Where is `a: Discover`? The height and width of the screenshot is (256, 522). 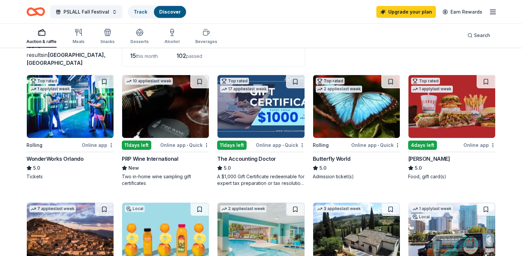
a: Discover is located at coordinates (170, 12).